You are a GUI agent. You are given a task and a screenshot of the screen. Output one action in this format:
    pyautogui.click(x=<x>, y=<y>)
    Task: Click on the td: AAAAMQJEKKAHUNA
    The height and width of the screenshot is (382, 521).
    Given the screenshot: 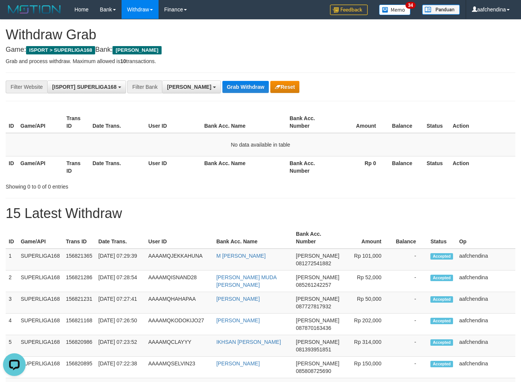 What is the action you would take?
    pyautogui.click(x=179, y=259)
    